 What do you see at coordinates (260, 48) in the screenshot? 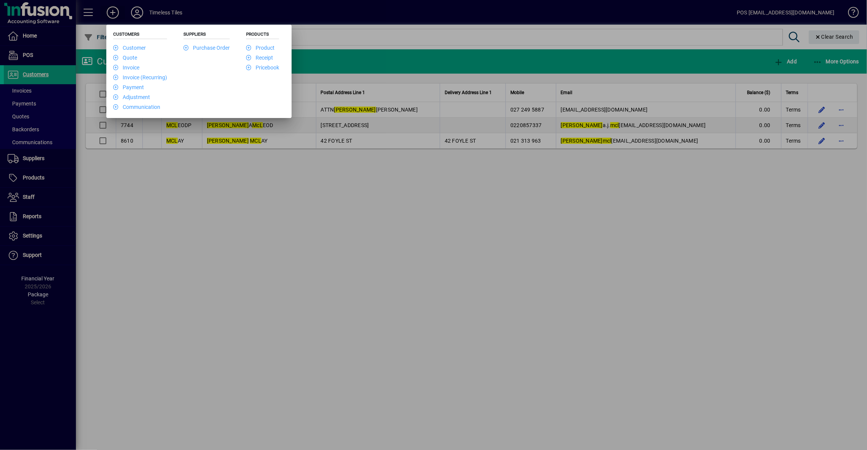
I see `a: Product` at bounding box center [260, 48].